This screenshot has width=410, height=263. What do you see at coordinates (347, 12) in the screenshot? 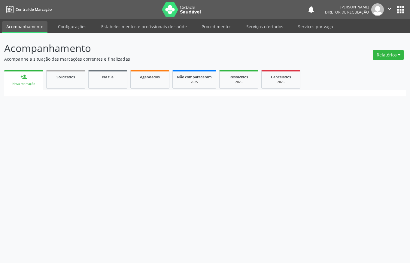
I see `span: Diretor de regulação` at bounding box center [347, 12].